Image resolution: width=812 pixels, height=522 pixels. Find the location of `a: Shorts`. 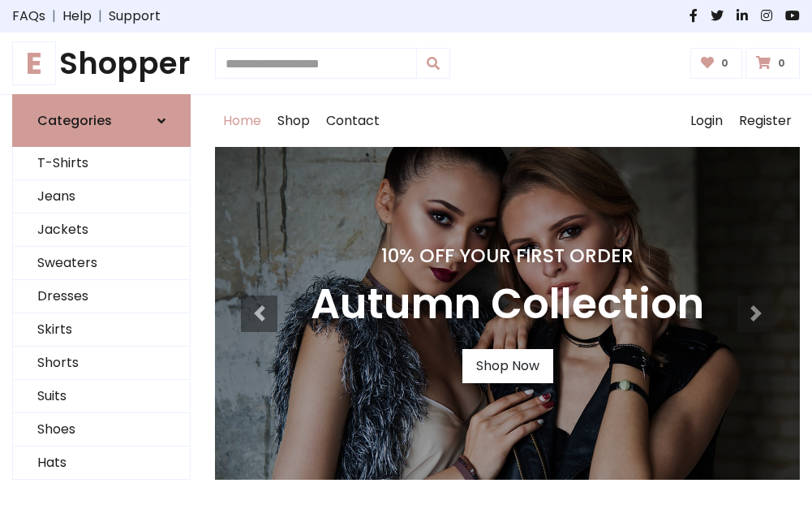

a: Shorts is located at coordinates (101, 362).